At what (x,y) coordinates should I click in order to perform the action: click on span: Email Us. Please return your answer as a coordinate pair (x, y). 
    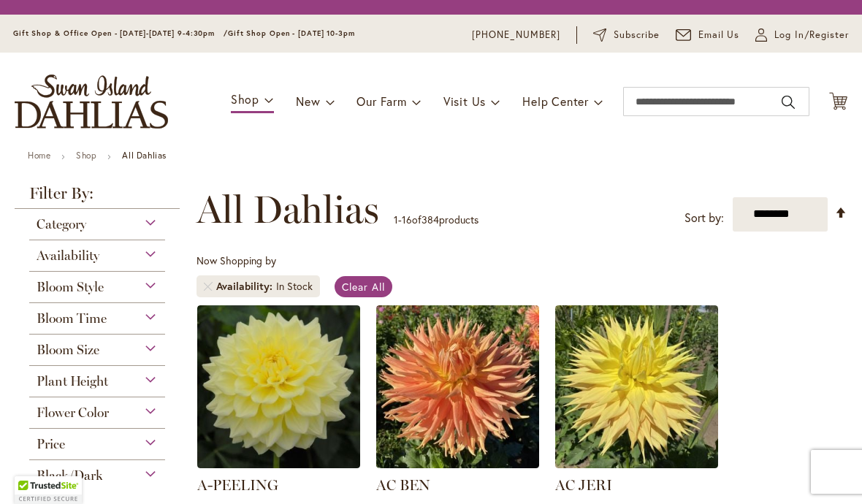
    Looking at the image, I should click on (719, 35).